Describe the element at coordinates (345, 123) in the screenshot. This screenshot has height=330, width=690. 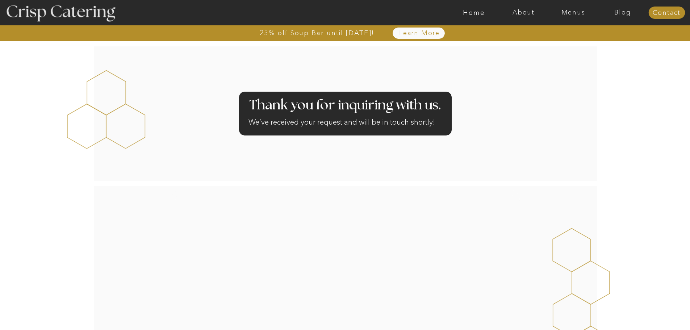
I see `h2: We’ve received your request and will be in touch shortly!` at that location.